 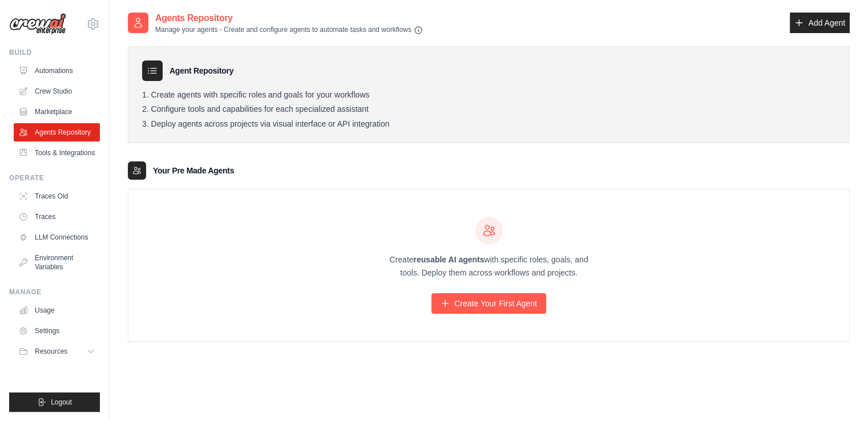 I want to click on a: Automations, so click(x=57, y=71).